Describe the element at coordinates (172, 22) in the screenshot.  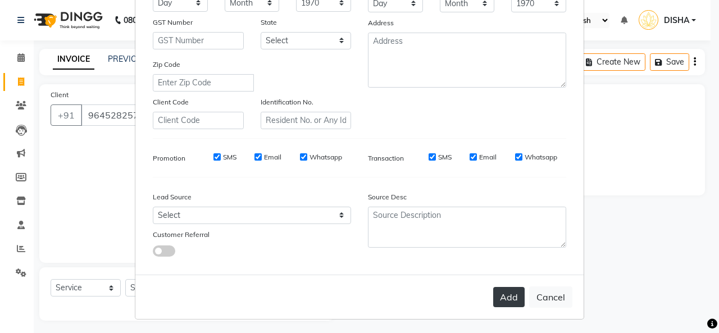
I see `label: GST Number` at that location.